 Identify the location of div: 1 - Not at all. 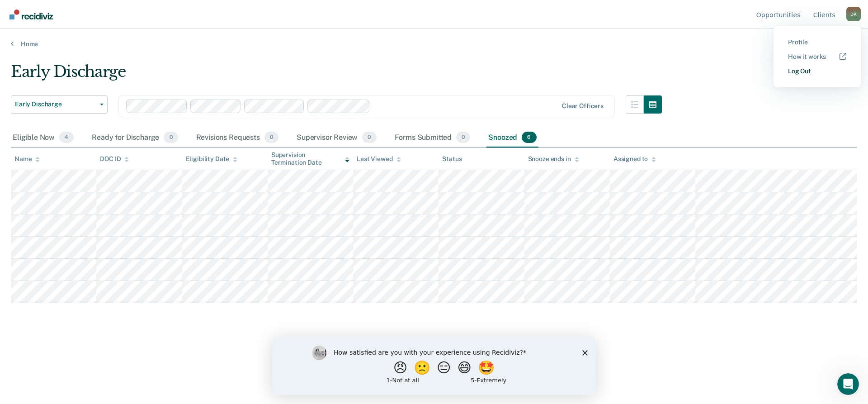
(104, 44).